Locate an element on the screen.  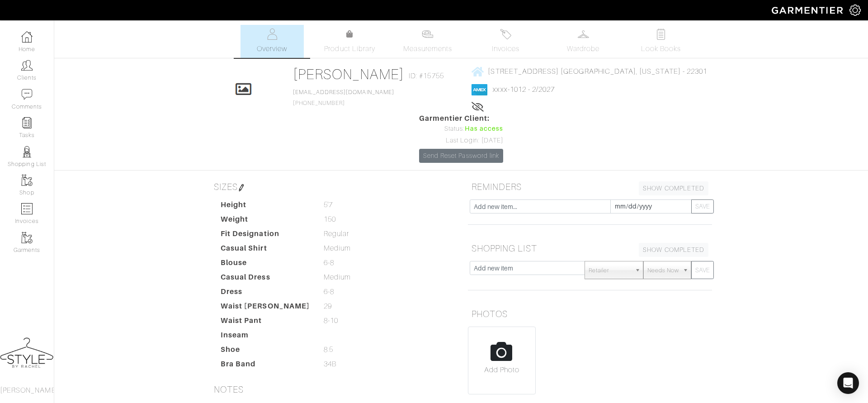
span: Look Books is located at coordinates (661, 49).